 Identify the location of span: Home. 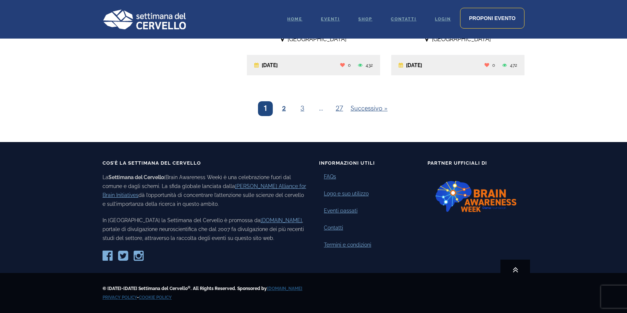
(295, 19).